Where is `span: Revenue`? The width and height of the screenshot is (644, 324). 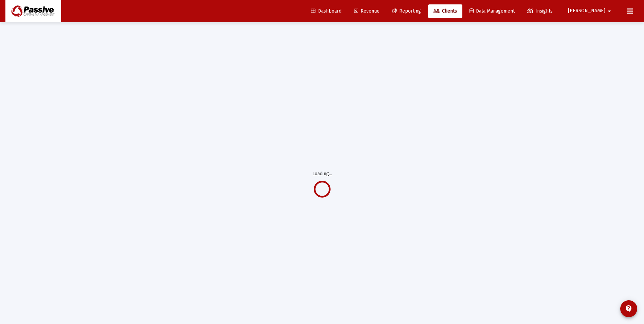
span: Revenue is located at coordinates (366, 11).